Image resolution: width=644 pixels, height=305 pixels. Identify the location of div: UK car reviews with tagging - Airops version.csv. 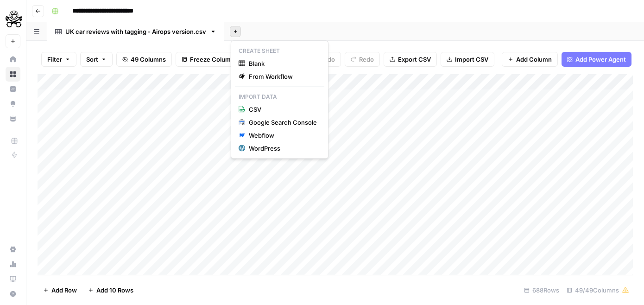
(136, 32).